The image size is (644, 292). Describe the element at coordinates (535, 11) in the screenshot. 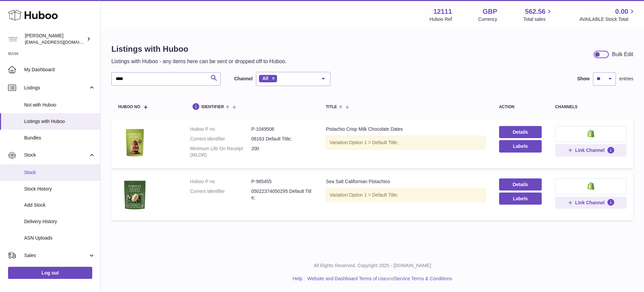

I see `span: 562.56` at that location.